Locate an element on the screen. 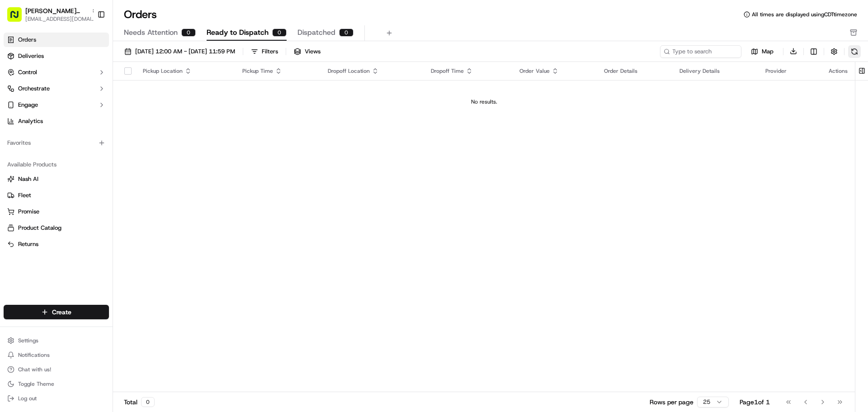 Image resolution: width=868 pixels, height=412 pixels. div: Favorites is located at coordinates (56, 143).